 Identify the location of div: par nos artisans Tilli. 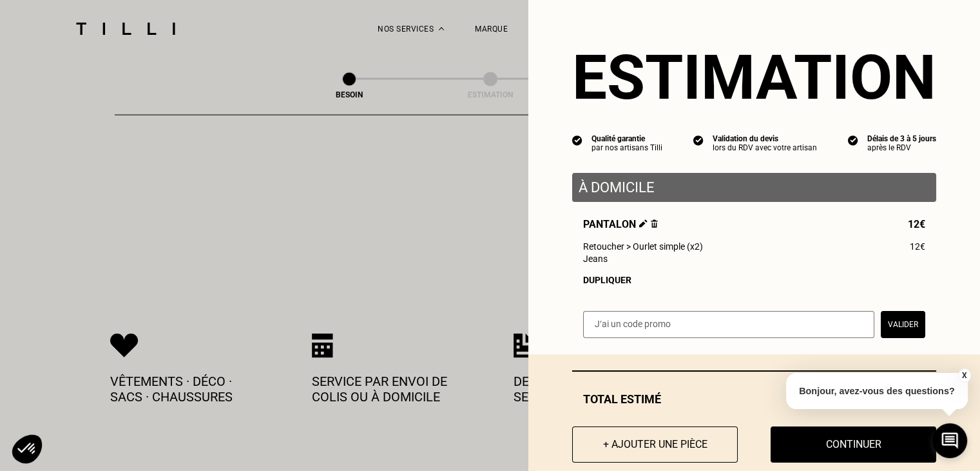
(627, 148).